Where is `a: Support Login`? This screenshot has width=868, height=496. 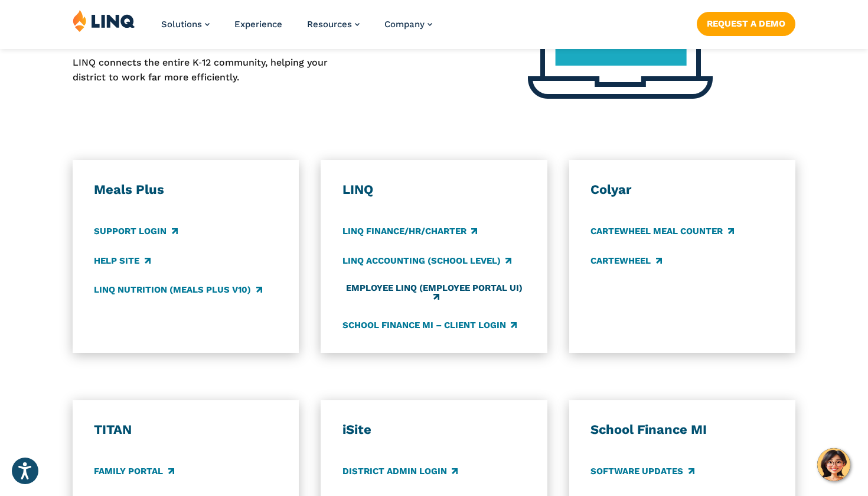
a: Support Login is located at coordinates (135, 232).